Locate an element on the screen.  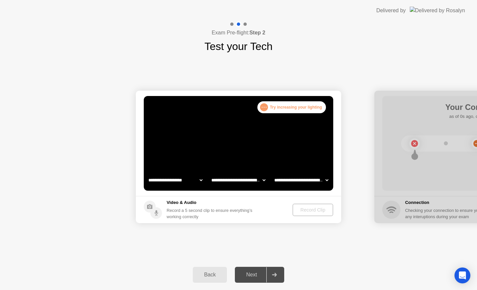
div: Open Intercom Messenger is located at coordinates (463, 276).